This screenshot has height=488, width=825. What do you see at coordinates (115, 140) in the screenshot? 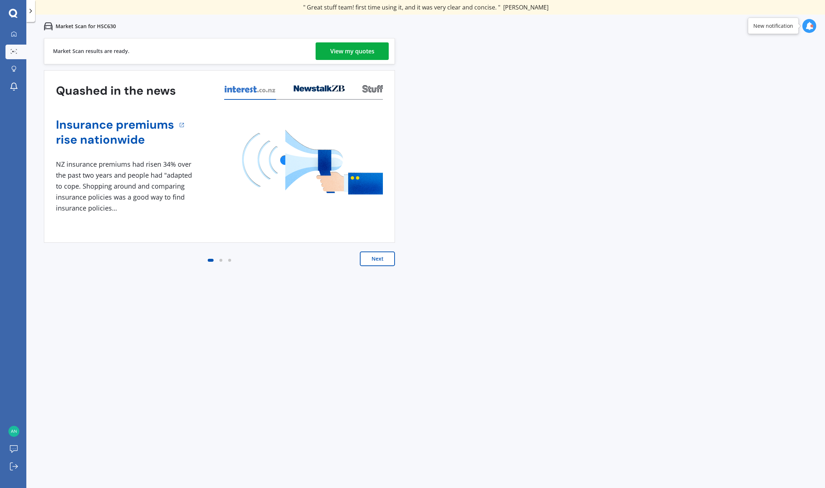
I see `a: rise nationwide` at bounding box center [115, 140].